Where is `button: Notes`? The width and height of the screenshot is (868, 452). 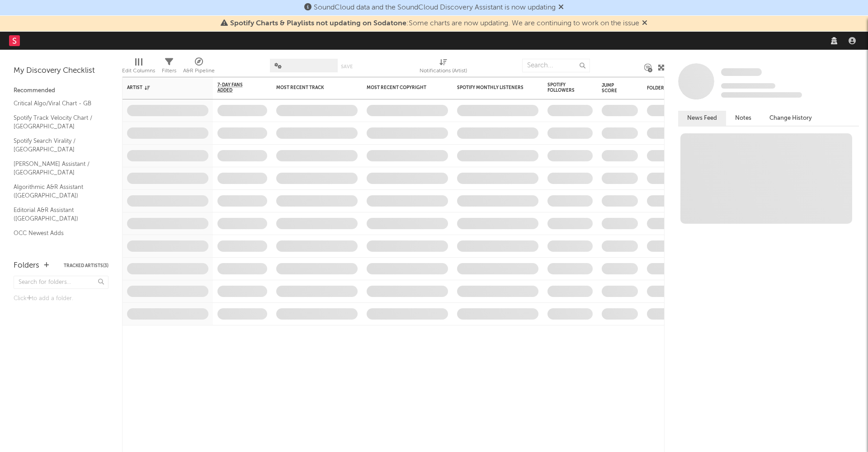
button: Notes is located at coordinates (743, 118).